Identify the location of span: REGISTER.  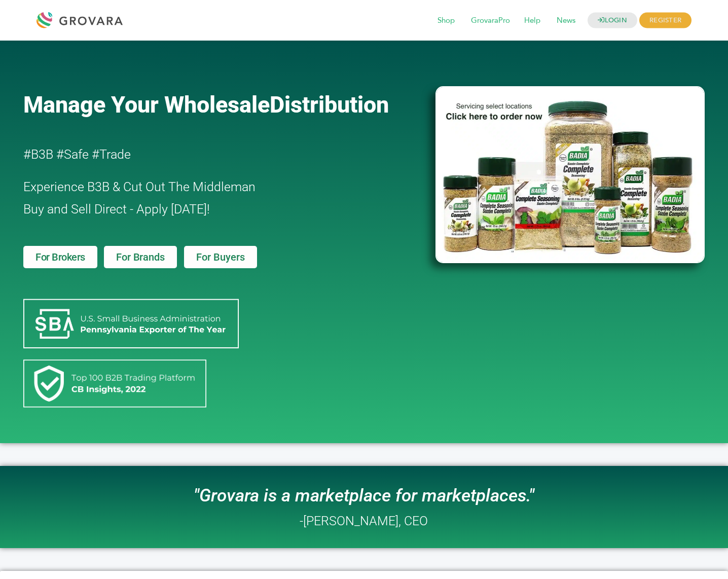
(665, 20).